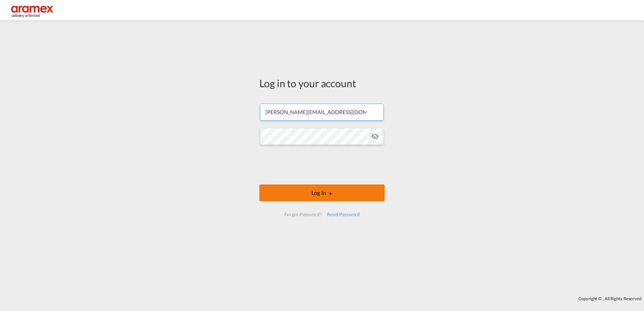  What do you see at coordinates (33, 10) in the screenshot?
I see `img: dca169e0c7e311edbe1137055cab269e.png` at bounding box center [33, 10].